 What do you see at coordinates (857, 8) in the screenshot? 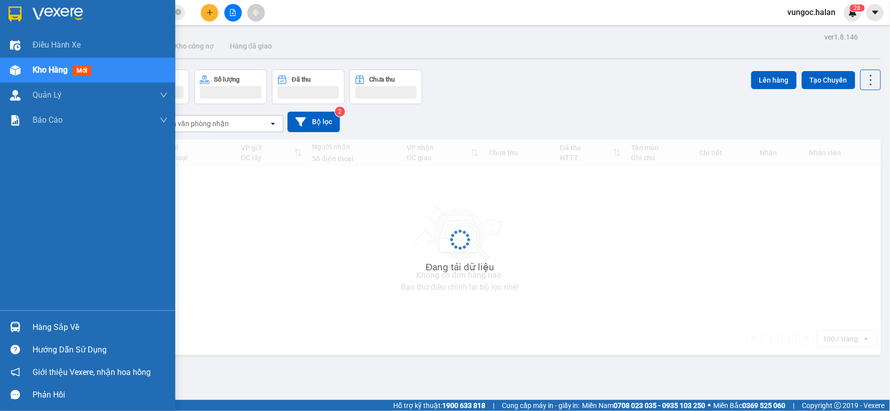
I see `sup: 28` at bounding box center [857, 8].